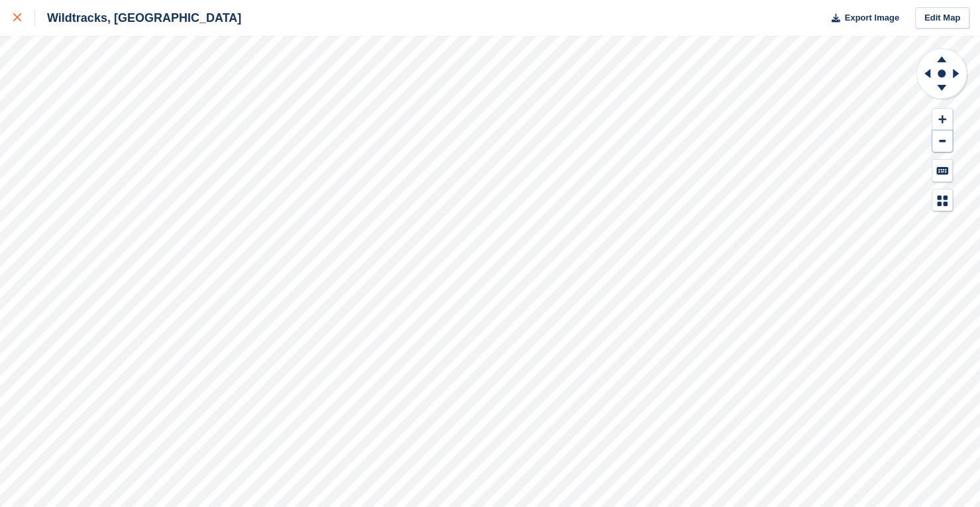 The height and width of the screenshot is (507, 980). Describe the element at coordinates (872, 18) in the screenshot. I see `span: Export Image` at that location.